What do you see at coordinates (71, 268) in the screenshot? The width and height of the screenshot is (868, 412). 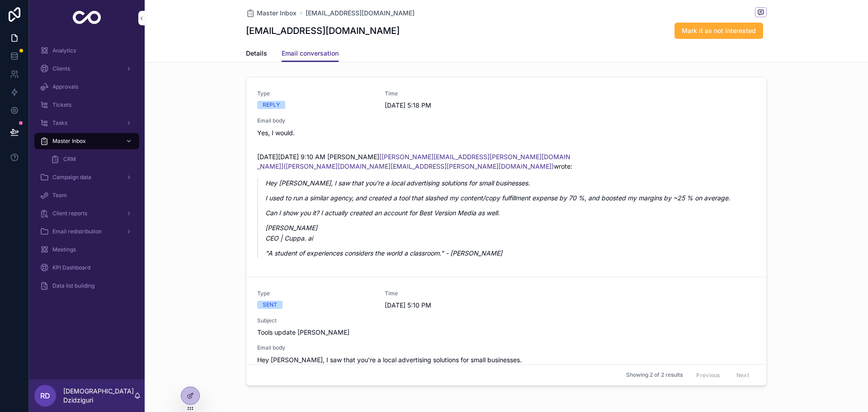 I see `span: KPI Dashboard` at bounding box center [71, 268].